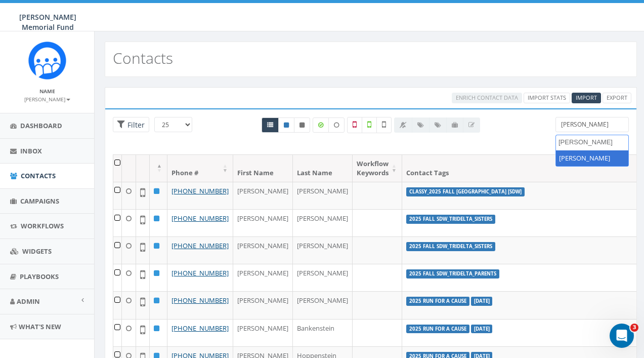 Image resolution: width=644 pixels, height=358 pixels. What do you see at coordinates (263, 168) in the screenshot?
I see `th: First Name` at bounding box center [263, 168].